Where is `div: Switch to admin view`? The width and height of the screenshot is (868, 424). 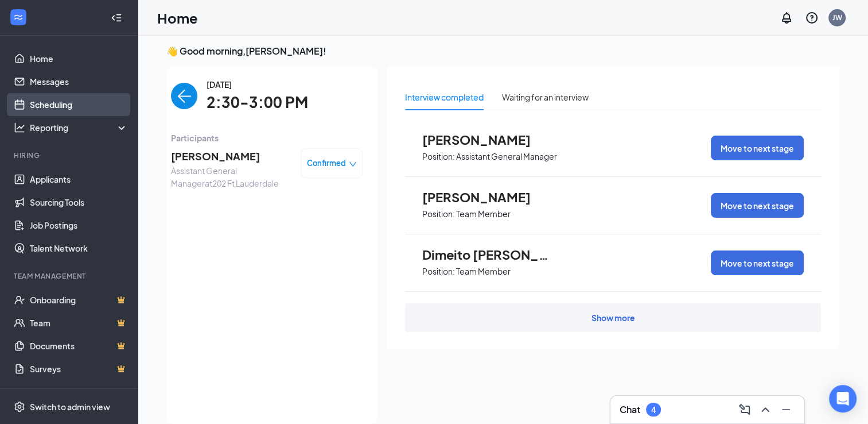
div: Switch to admin view is located at coordinates (70, 406).